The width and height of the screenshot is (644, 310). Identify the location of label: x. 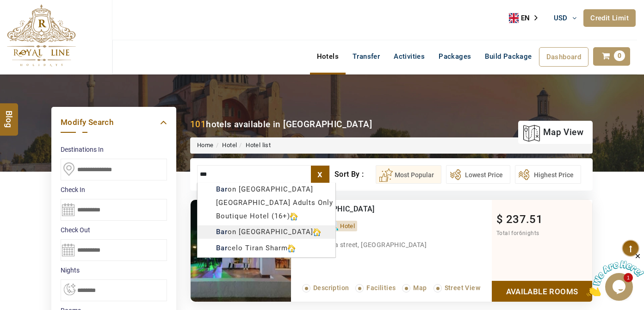
(320, 175).